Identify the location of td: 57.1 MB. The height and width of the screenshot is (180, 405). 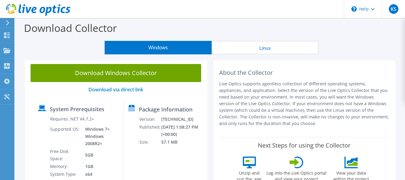
(183, 142).